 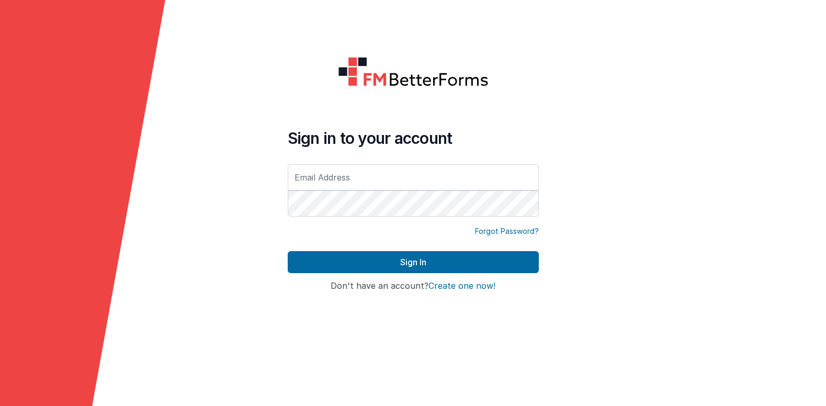 I want to click on h4: Sign in to your account, so click(x=413, y=138).